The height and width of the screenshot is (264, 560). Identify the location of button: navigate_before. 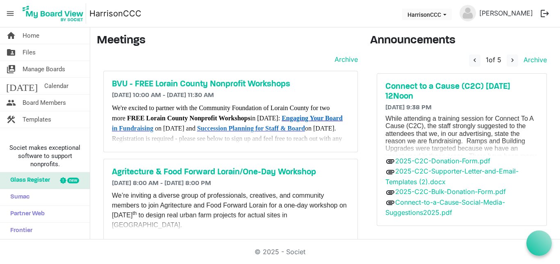
(475, 61).